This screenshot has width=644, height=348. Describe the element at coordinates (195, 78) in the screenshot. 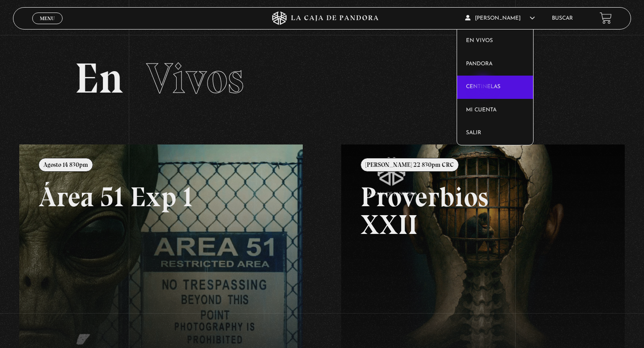

I see `span: Vivos` at that location.